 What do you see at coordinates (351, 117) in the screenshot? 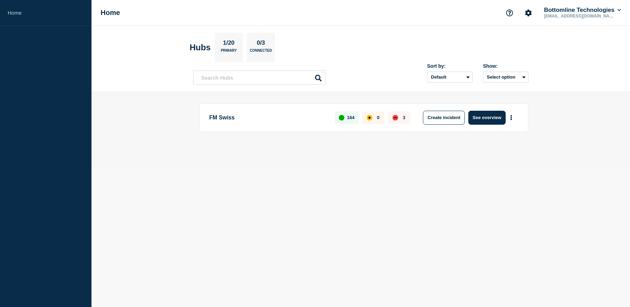
I see `p: 164` at bounding box center [351, 117].